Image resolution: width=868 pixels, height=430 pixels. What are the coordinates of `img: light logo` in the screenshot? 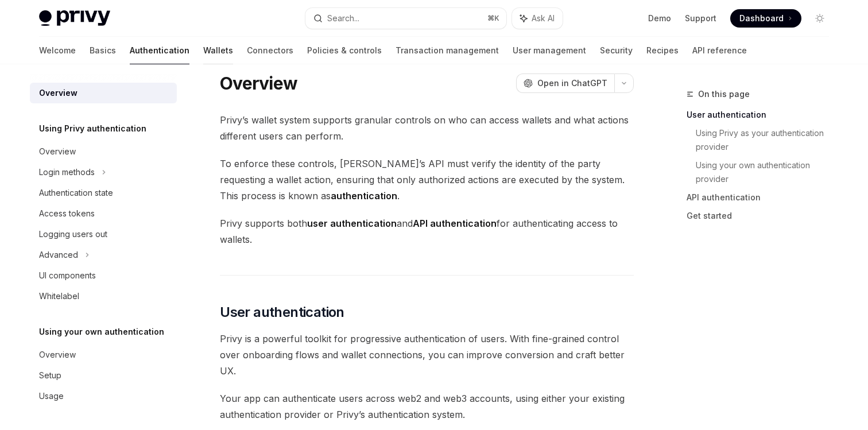 It's located at (75, 19).